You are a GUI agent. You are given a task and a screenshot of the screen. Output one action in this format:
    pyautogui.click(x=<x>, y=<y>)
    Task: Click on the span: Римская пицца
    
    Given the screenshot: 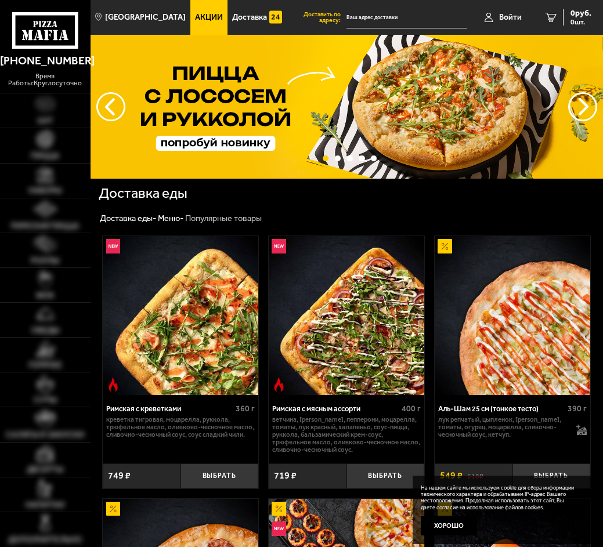 What is the action you would take?
    pyautogui.click(x=45, y=226)
    